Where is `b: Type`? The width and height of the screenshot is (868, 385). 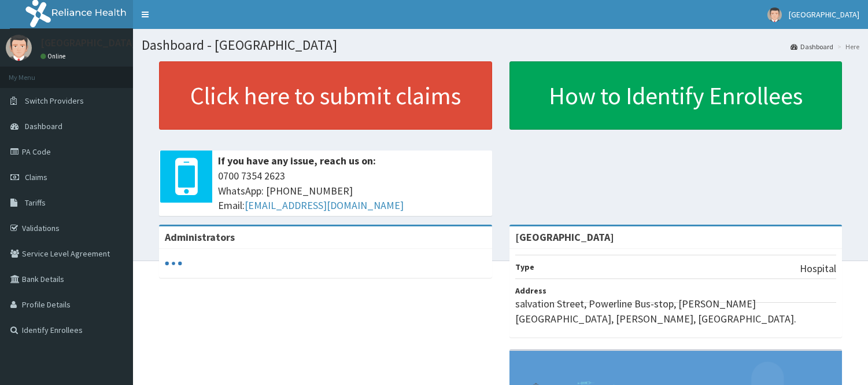 b: Type is located at coordinates (525, 267).